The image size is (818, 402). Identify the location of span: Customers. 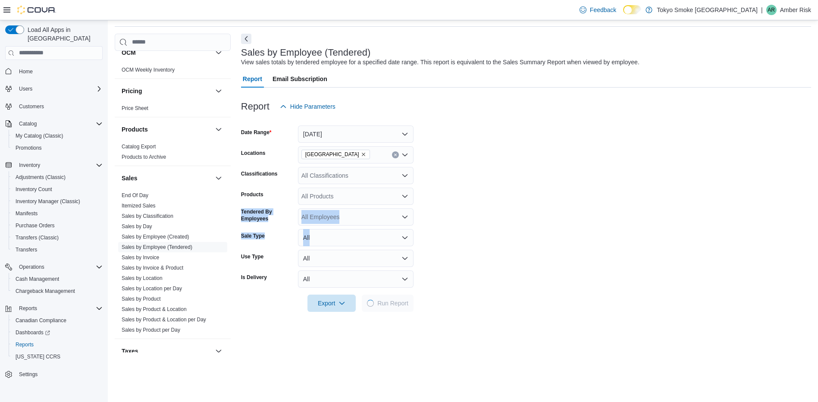
(59, 106).